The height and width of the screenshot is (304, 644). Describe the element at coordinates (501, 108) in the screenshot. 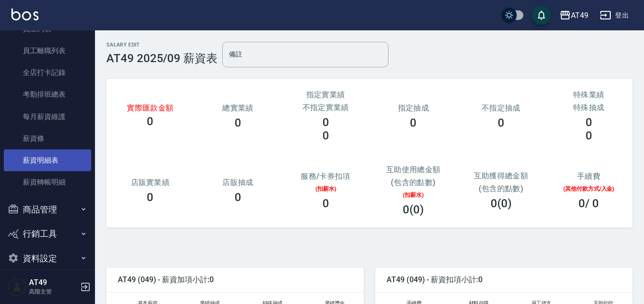

I see `h2: 不指定抽成` at that location.